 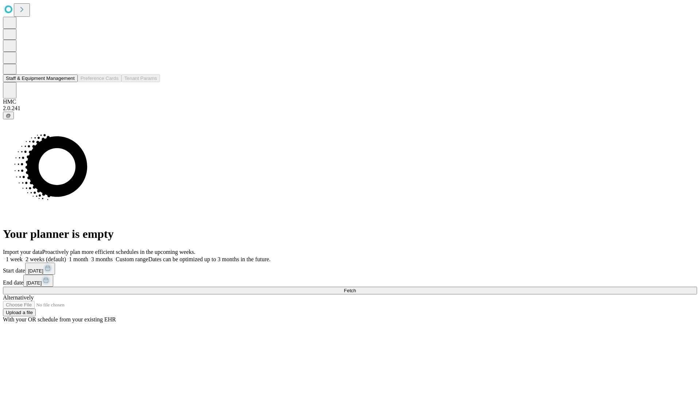 What do you see at coordinates (19, 312) in the screenshot?
I see `button: Upload a file` at bounding box center [19, 312].